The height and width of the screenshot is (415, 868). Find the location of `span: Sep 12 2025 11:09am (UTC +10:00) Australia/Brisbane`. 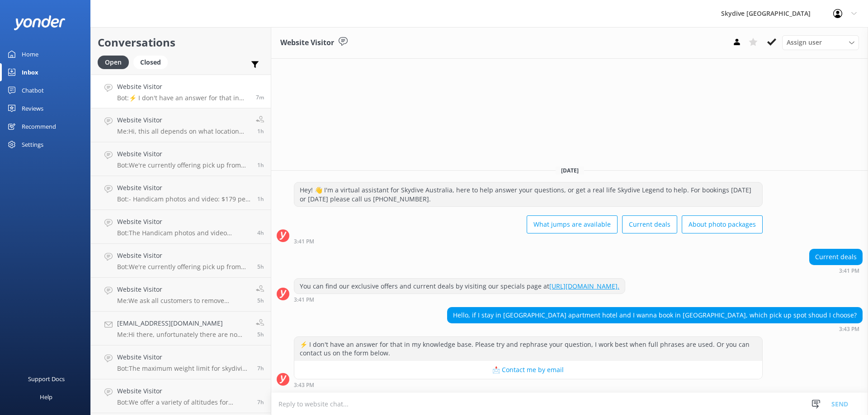

span: Sep 12 2025 11:09am (UTC +10:00) Australia/Brisbane is located at coordinates (261, 233).